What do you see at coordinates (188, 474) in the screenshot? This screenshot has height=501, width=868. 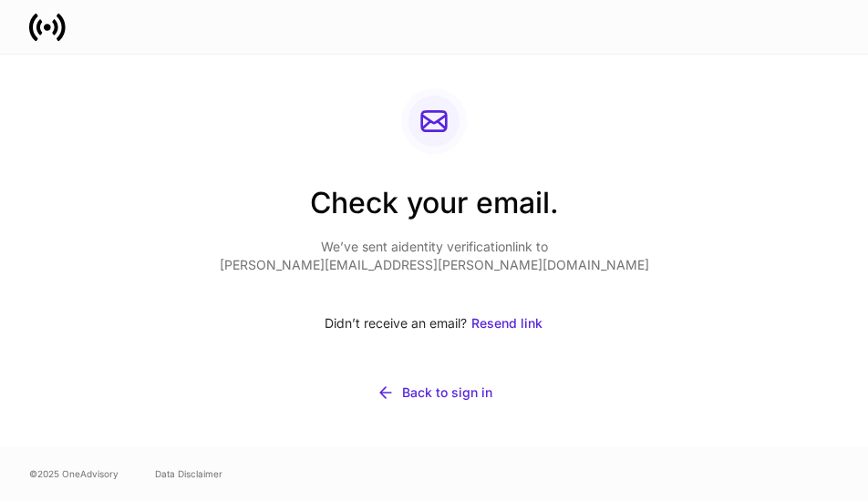 I see `a: Data Disclaimer` at bounding box center [188, 474].